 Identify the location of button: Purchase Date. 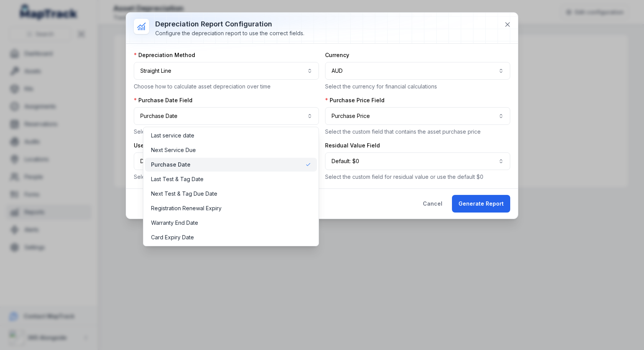
(226, 116).